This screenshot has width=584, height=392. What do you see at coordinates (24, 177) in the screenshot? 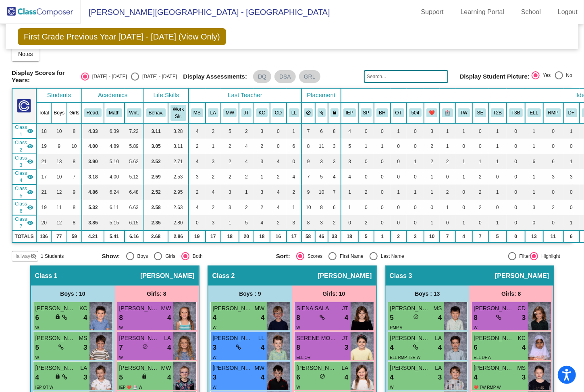
I see `td: Marijana Benjamin - No Class Name` at bounding box center [24, 177].